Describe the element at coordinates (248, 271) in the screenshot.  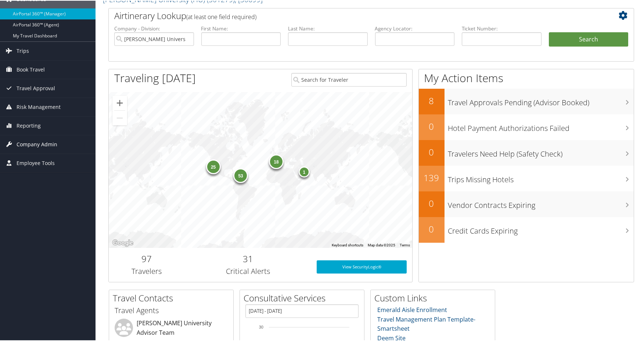
I see `h3: Critical Alerts` at that location.